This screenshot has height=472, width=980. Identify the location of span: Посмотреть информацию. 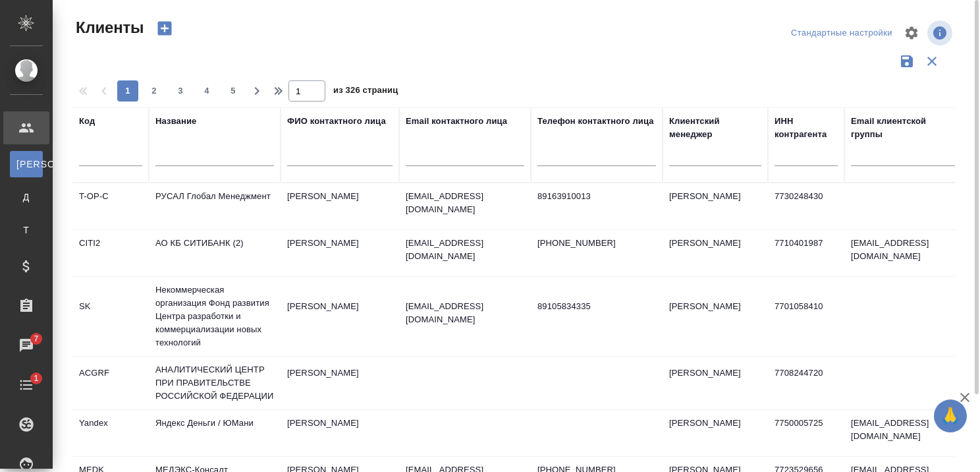
(942, 33).